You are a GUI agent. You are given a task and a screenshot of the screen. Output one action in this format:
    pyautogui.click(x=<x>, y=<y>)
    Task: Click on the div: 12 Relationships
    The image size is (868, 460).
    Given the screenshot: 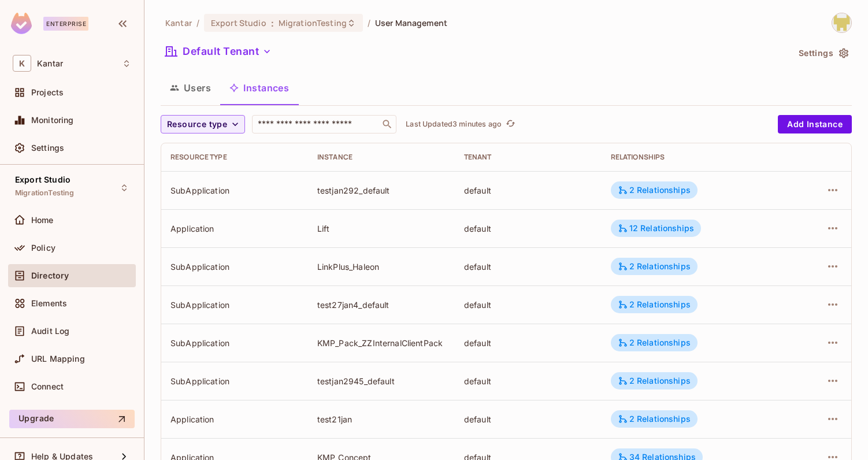 What is the action you would take?
    pyautogui.click(x=656, y=228)
    